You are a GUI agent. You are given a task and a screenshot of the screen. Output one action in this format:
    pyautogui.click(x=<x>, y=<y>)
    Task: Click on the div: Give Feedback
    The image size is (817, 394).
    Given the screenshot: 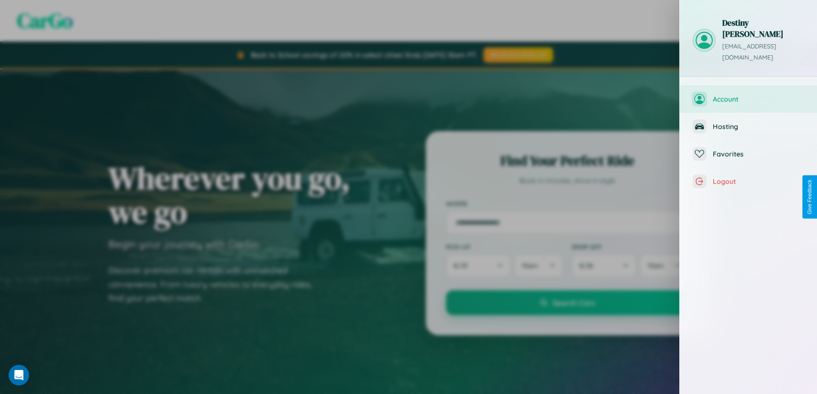 What is the action you would take?
    pyautogui.click(x=810, y=197)
    